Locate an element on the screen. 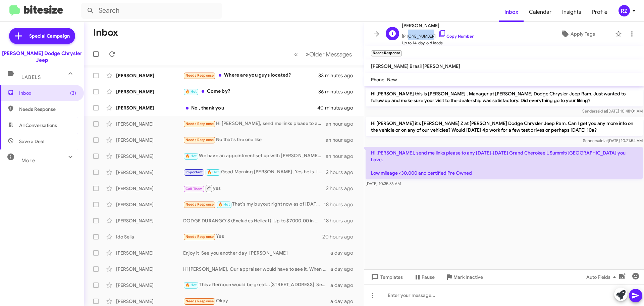 This screenshot has width=644, height=306. span: New is located at coordinates (392, 79).